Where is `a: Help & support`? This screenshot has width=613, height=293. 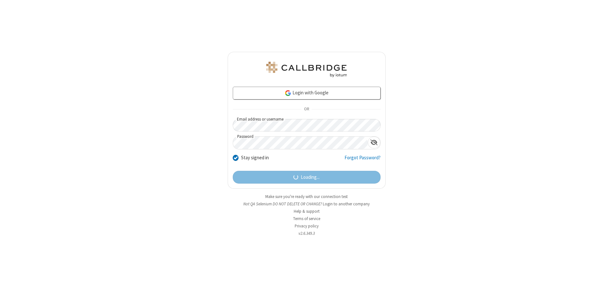 a: Help & support is located at coordinates (307, 211).